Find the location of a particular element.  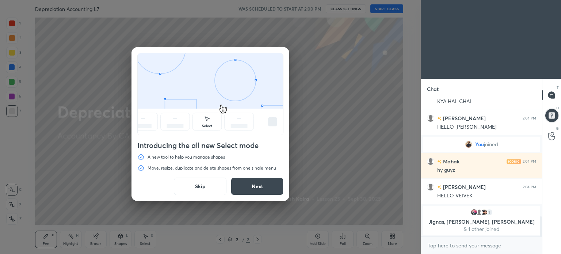

div: HELLO VEIVEK is located at coordinates (487, 196).